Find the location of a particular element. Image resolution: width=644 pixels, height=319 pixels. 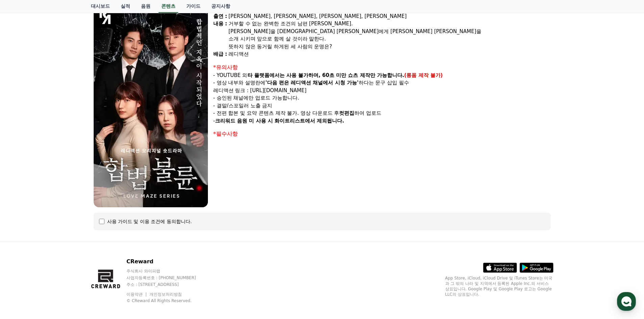

div: 배급 : is located at coordinates (220, 54).